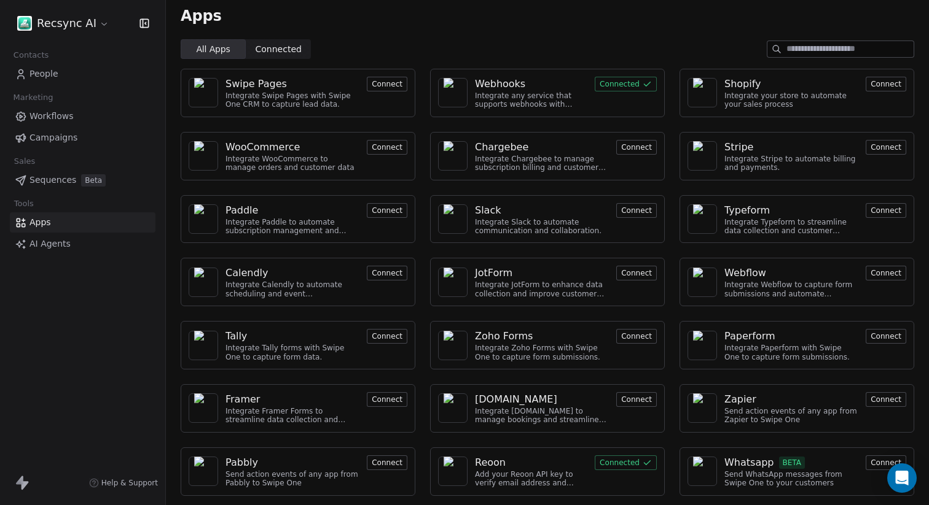 The height and width of the screenshot is (505, 929). I want to click on img: 7d7e097f7_logo.png, so click(25, 23).